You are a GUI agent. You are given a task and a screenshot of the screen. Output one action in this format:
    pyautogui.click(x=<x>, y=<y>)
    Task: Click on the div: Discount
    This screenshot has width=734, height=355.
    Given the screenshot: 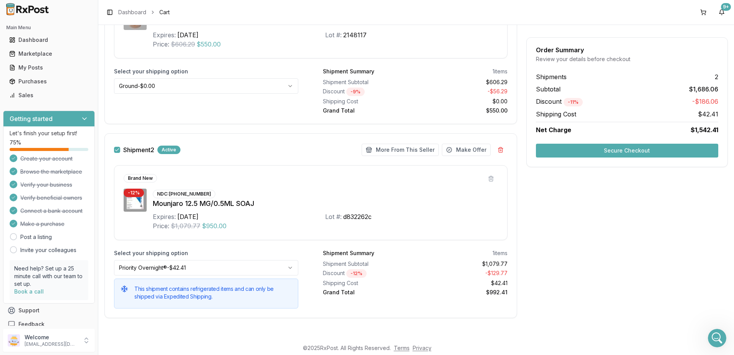 What is the action you would take?
    pyautogui.click(x=367, y=92)
    